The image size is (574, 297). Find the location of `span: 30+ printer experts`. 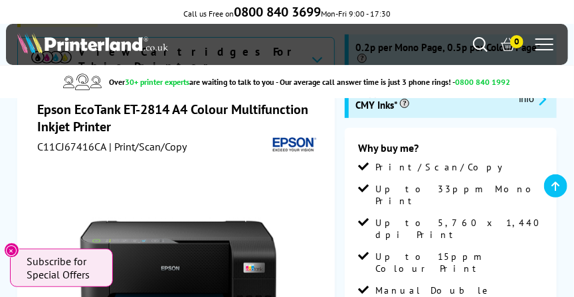

span: 30+ printer experts is located at coordinates (157, 82).